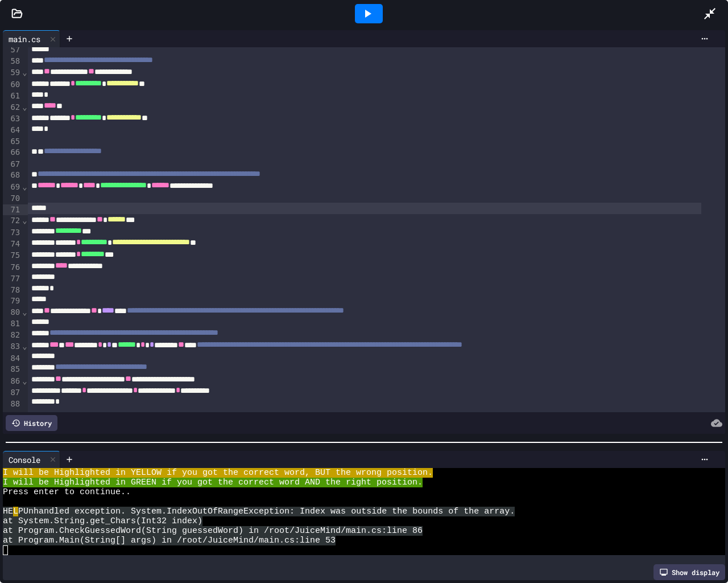 This screenshot has height=583, width=728. Describe the element at coordinates (218, 472) in the screenshot. I see `span: I will be Highlighted in YELLOW if you got the correct word, BUT the wrong position.` at that location.